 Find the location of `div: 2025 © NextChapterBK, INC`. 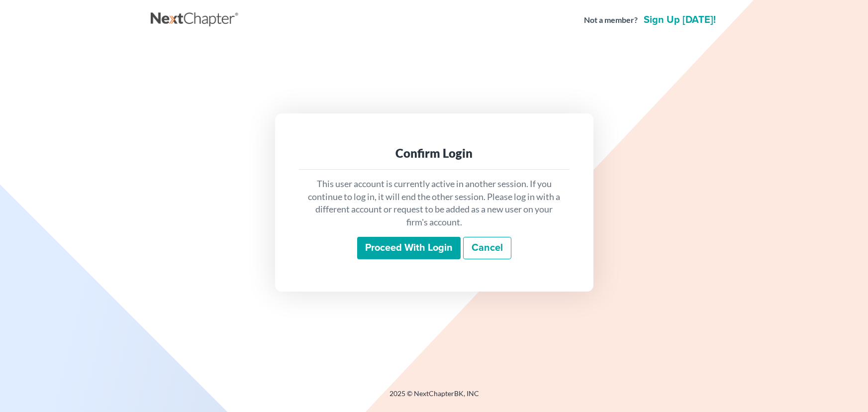

div: 2025 © NextChapterBK, INC is located at coordinates (434, 397).